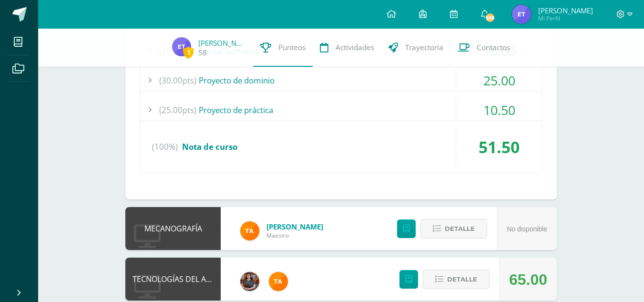  Describe the element at coordinates (499, 80) in the screenshot. I see `div: 25.00` at that location.